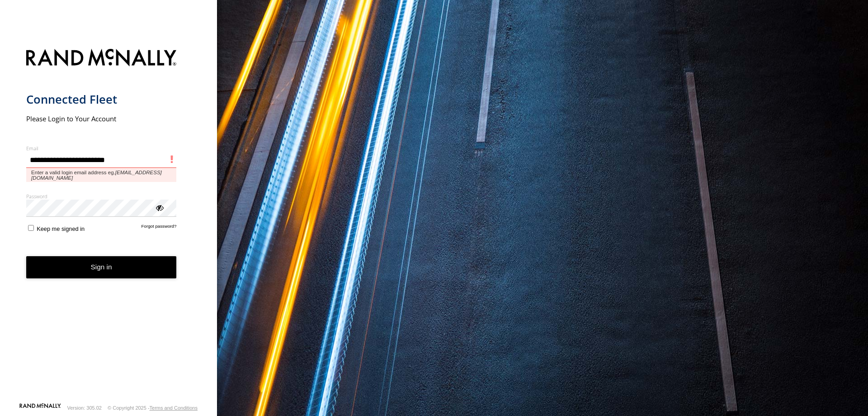 The height and width of the screenshot is (416, 868). I want to click on span: Keep me signed in, so click(61, 229).